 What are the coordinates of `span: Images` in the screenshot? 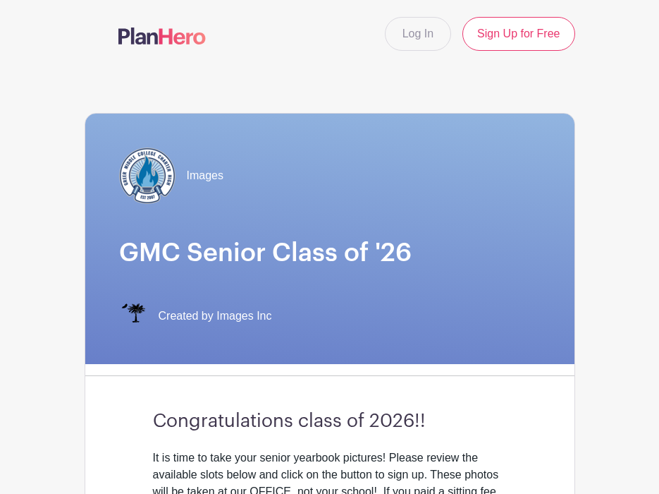 It's located at (205, 176).